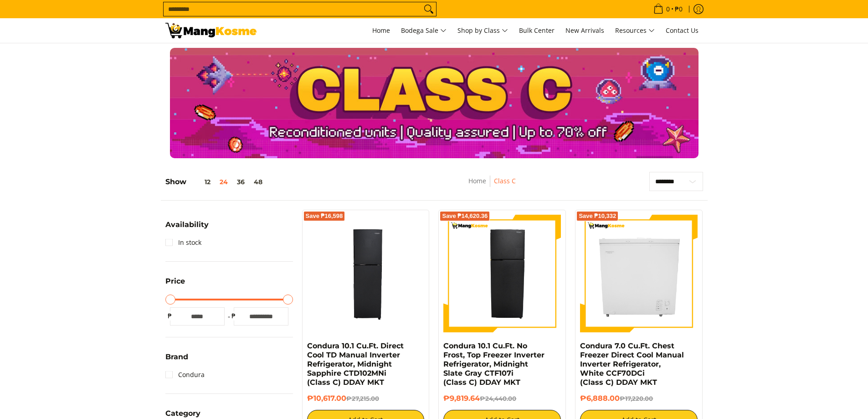 The image size is (868, 419). Describe the element at coordinates (585, 30) in the screenshot. I see `span: New Arrivals` at that location.